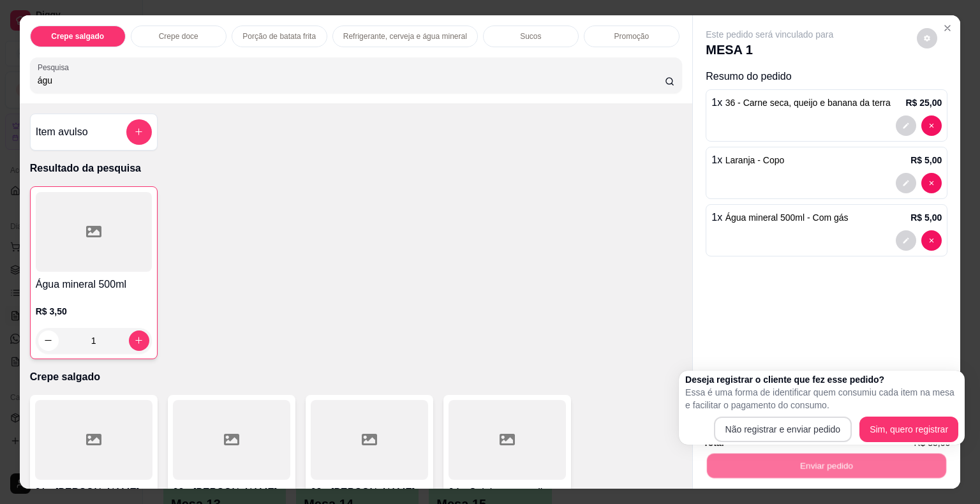  What do you see at coordinates (62, 132) in the screenshot?
I see `h4: Item avulso` at bounding box center [62, 132].